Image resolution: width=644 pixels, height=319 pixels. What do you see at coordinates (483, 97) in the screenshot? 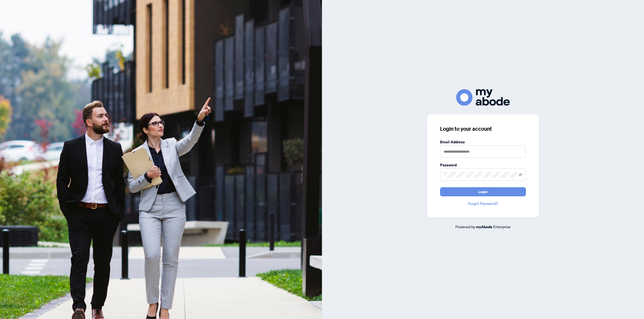
I see `img: ma-logo` at bounding box center [483, 97].